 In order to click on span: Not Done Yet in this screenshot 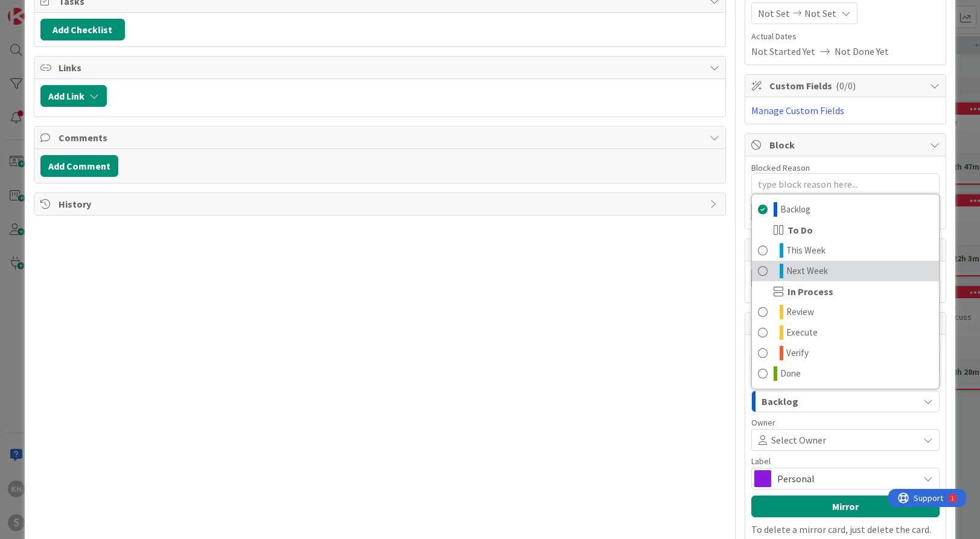, I will do `click(862, 51)`.